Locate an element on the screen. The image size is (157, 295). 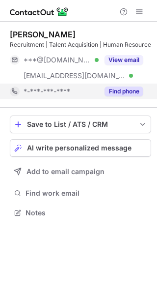
button: Find work email is located at coordinates (81, 193).